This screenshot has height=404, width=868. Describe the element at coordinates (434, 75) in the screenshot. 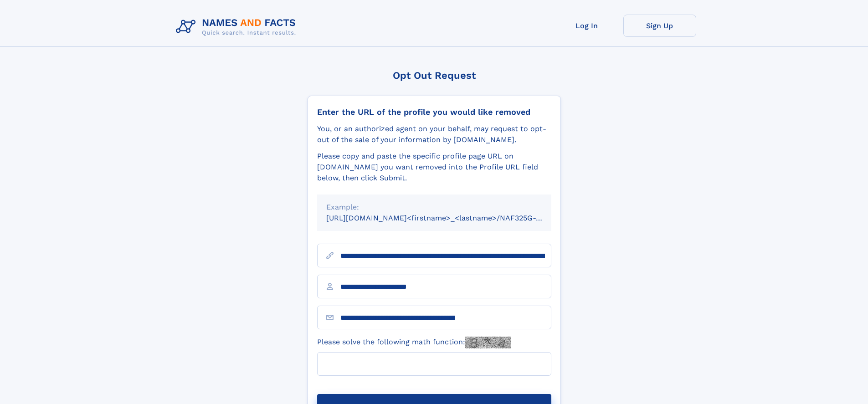

I see `div: Opt Out Request` at that location.